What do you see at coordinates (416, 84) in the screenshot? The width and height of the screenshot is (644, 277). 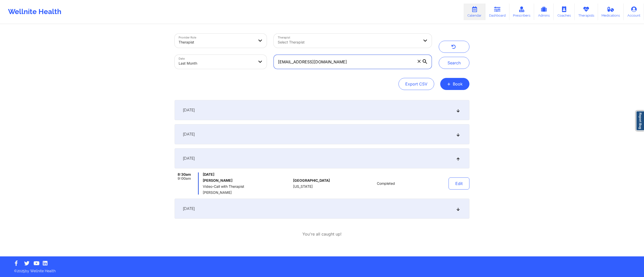 I see `button: Export CSV` at bounding box center [416, 84].